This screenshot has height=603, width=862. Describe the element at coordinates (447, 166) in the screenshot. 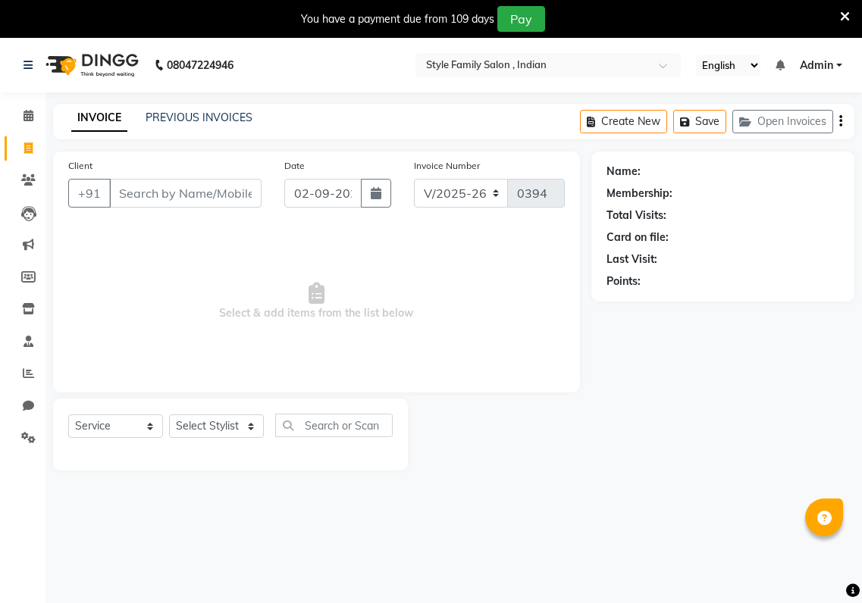

I see `label: Invoice Number` at that location.